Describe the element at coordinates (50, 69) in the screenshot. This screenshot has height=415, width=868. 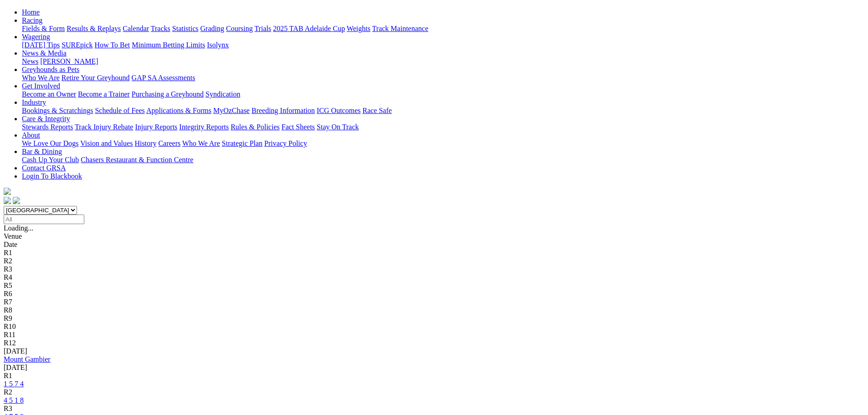
I see `a: Greyhounds as Pets` at that location.